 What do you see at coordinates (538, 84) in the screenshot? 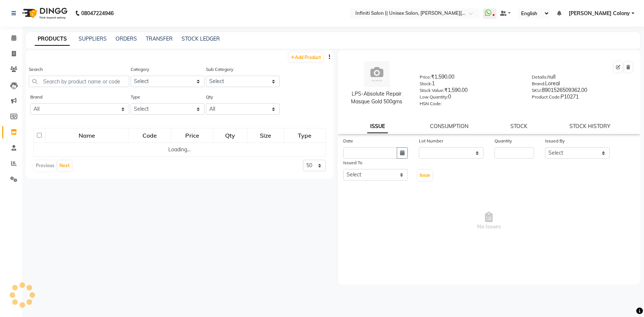
I see `label: Brand:` at bounding box center [538, 84].